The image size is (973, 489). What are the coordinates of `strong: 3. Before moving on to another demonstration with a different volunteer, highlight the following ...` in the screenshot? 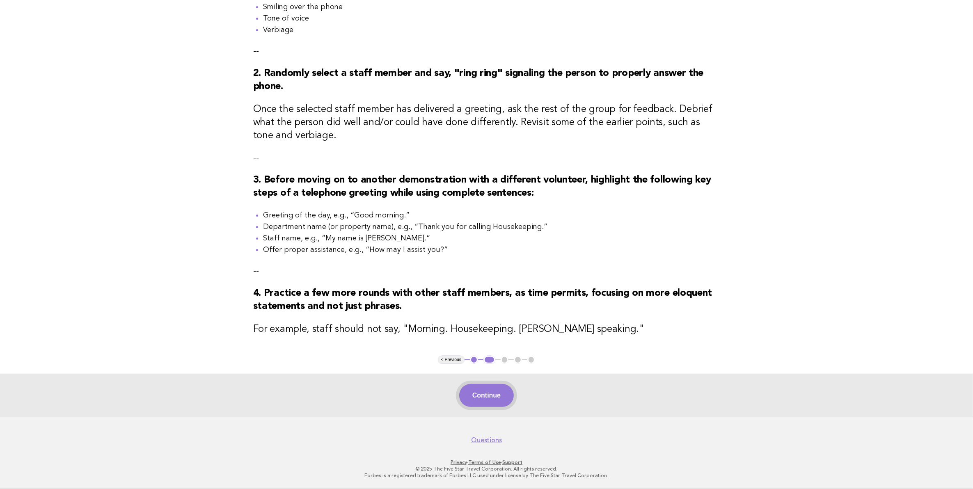 It's located at (482, 187).